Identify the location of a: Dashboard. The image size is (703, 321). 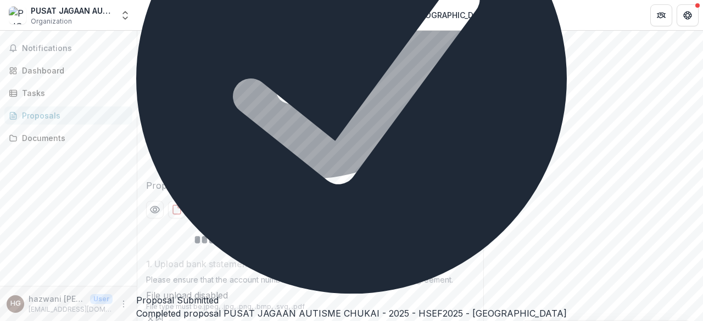
(68, 70).